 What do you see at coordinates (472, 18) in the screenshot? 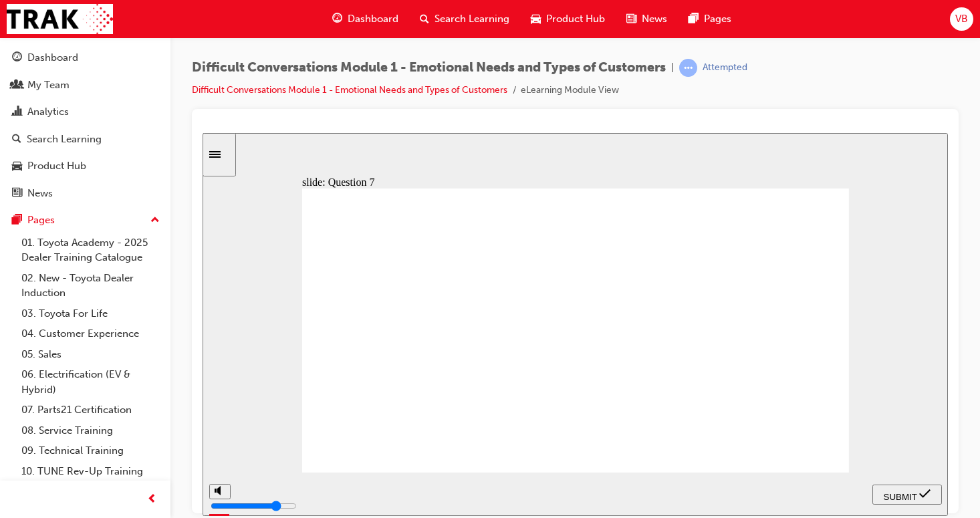
I see `span: Search Learning` at bounding box center [472, 18].